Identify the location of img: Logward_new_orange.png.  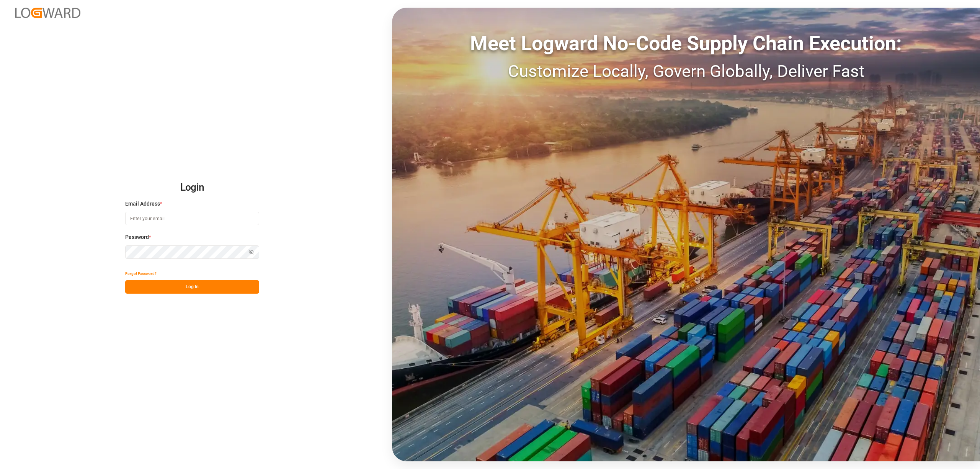
(48, 13).